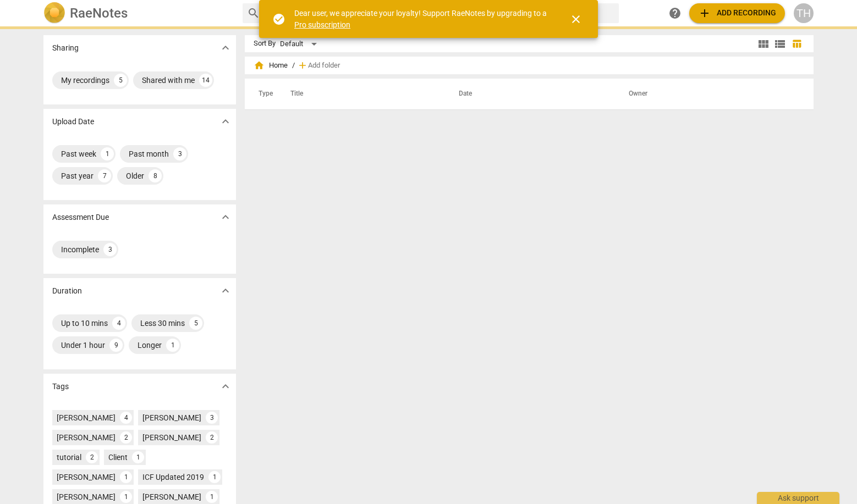 The image size is (857, 504). What do you see at coordinates (259, 65) in the screenshot?
I see `span: home` at bounding box center [259, 65].